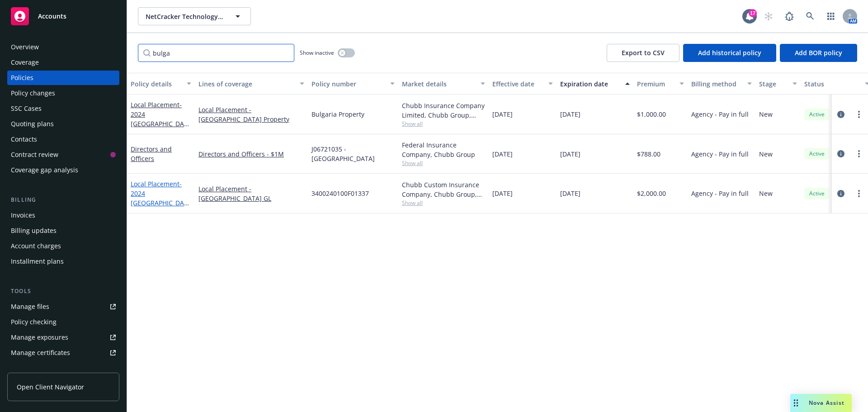 The image size is (868, 412). What do you see at coordinates (185, 16) in the screenshot?
I see `span: NetCracker Technology Corporation` at bounding box center [185, 16].